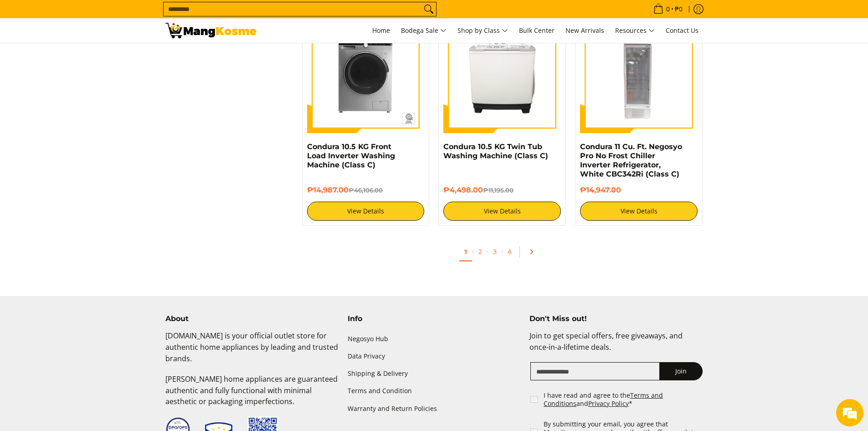 The image size is (868, 431). I want to click on a: Privacy Policy, so click(608, 403).